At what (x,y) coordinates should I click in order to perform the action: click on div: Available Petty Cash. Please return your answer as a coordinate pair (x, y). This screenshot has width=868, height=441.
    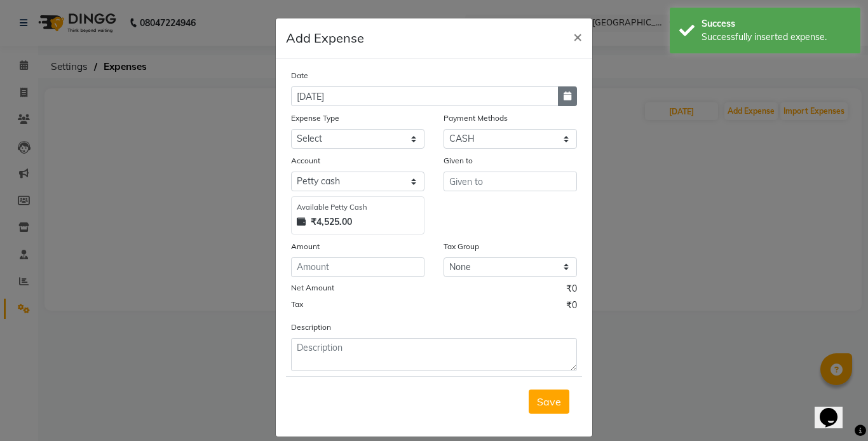
    Looking at the image, I should click on (358, 207).